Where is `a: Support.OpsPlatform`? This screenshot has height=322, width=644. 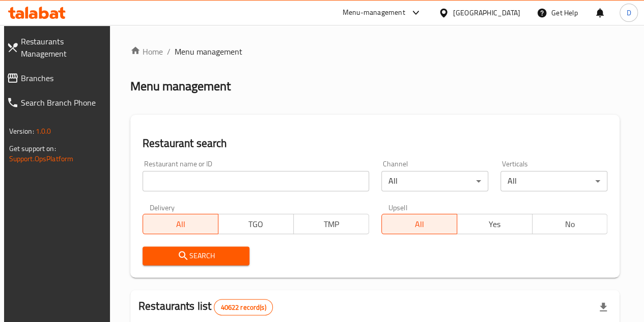
a: Support.OpsPlatform is located at coordinates (42, 158).